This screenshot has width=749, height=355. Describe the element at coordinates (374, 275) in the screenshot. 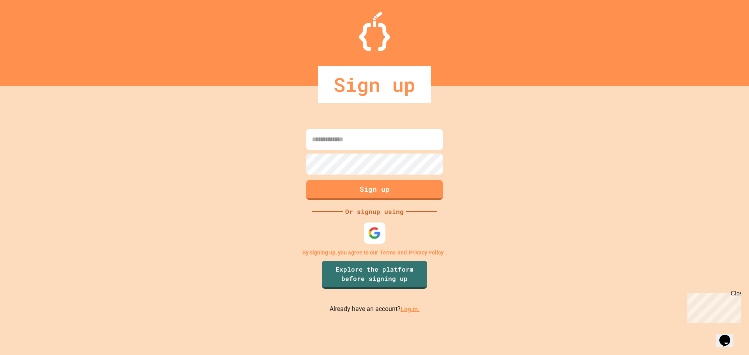

I see `a: Explore the platform before signing up` at that location.